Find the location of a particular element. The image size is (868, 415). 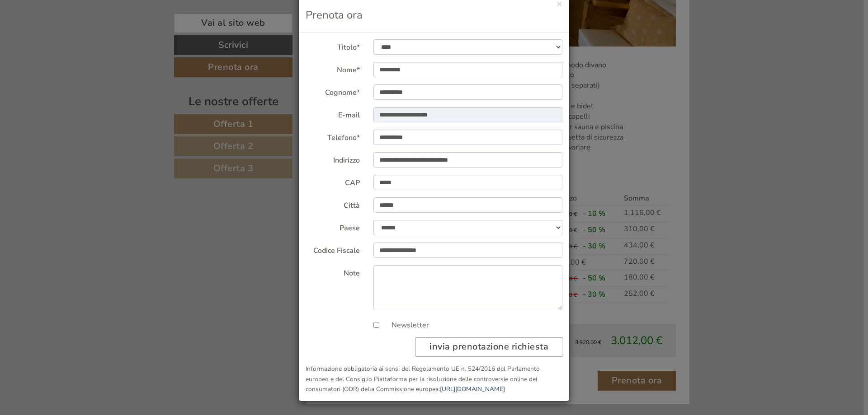

label: Codice Fiscale is located at coordinates (333, 249).